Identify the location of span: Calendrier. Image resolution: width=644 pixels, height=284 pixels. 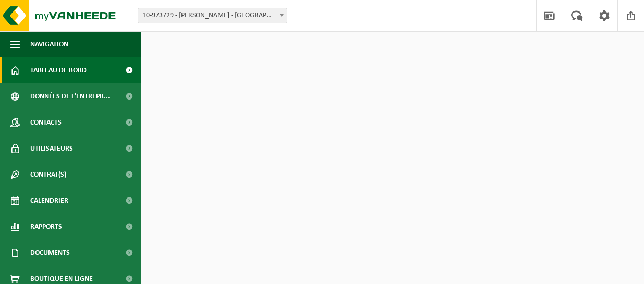
(49, 200).